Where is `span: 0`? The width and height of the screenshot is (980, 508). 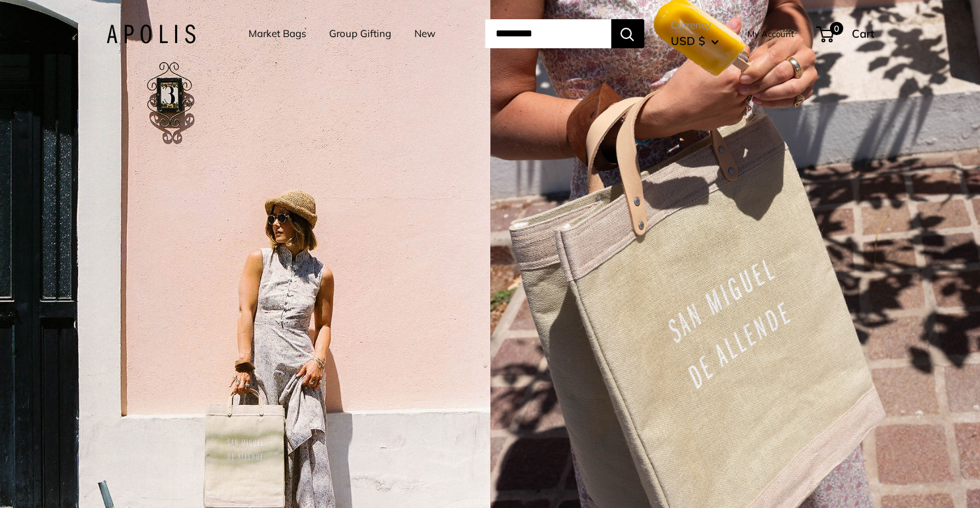 span: 0 is located at coordinates (836, 28).